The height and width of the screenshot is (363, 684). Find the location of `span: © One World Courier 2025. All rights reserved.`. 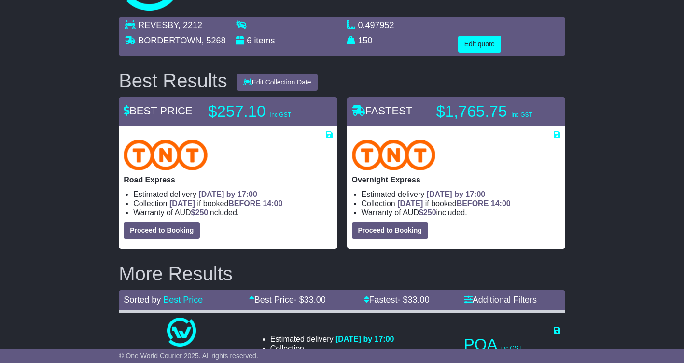

span: © One World Courier 2025. All rights reserved. is located at coordinates (188, 356).